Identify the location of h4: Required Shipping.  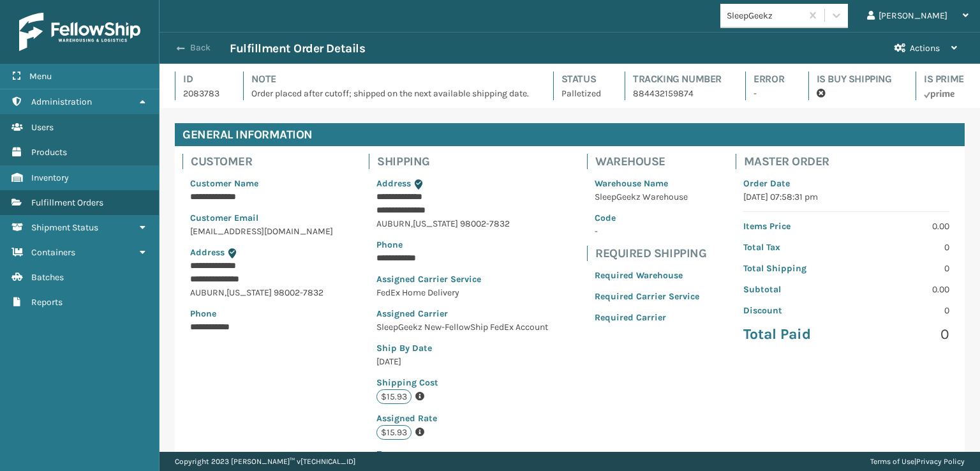
(651, 253).